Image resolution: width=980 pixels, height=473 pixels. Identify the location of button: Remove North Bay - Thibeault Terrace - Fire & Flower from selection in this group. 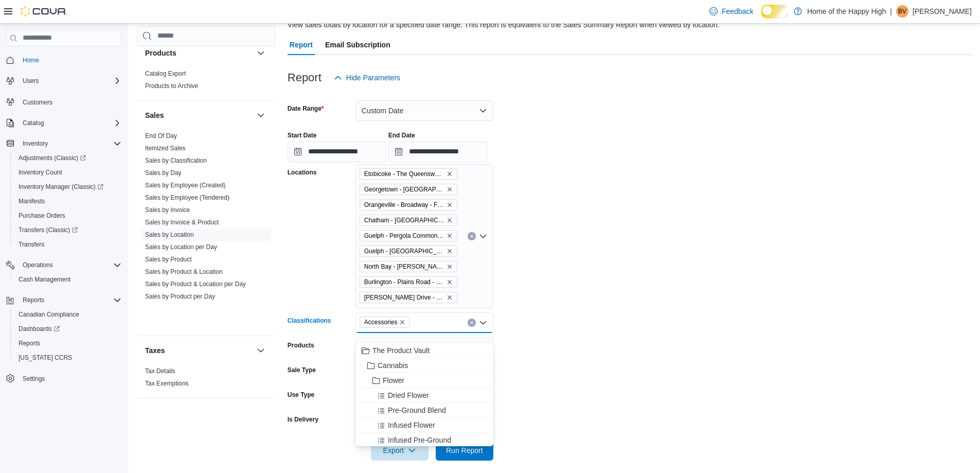
(450, 266).